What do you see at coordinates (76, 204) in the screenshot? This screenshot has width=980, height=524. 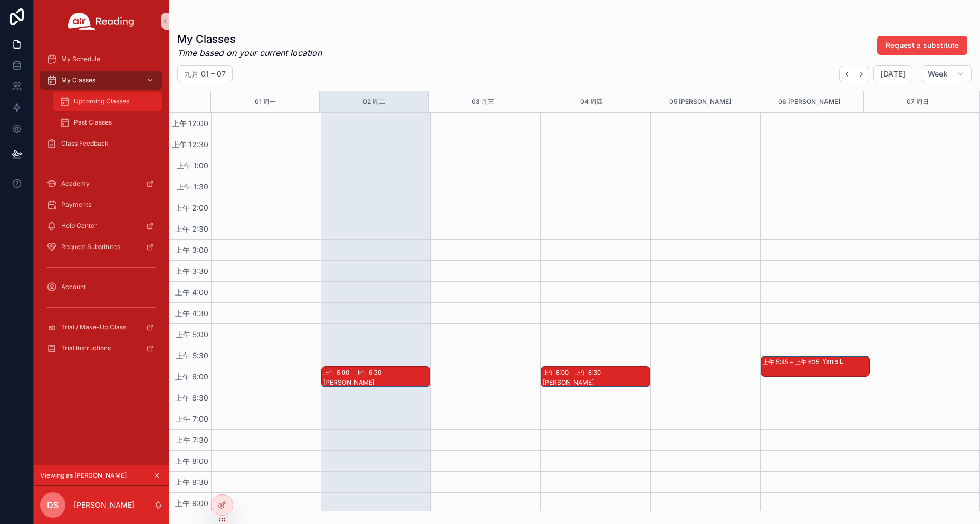 I see `span: Payments` at bounding box center [76, 204].